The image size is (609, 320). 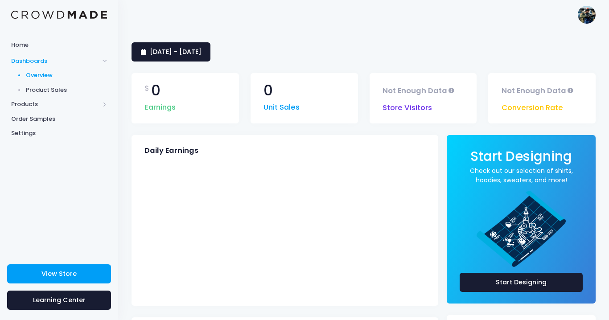 What do you see at coordinates (587, 15) in the screenshot?
I see `img: User` at bounding box center [587, 15].